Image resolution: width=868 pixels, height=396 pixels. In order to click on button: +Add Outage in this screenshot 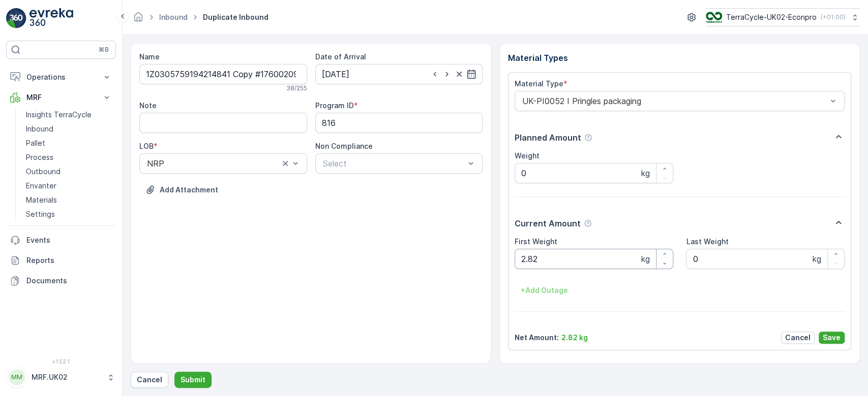, I will do `click(544, 291)`.